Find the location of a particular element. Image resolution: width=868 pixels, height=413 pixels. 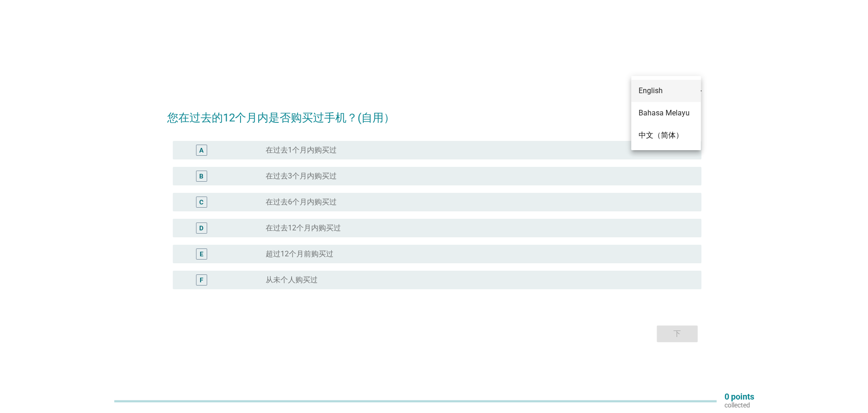

div: D is located at coordinates (201, 228).